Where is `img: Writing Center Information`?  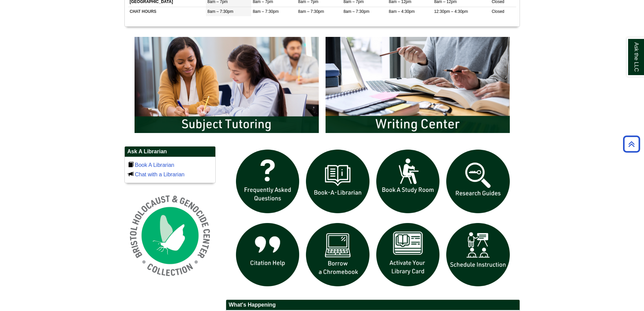
img: Writing Center Information is located at coordinates (418, 85).